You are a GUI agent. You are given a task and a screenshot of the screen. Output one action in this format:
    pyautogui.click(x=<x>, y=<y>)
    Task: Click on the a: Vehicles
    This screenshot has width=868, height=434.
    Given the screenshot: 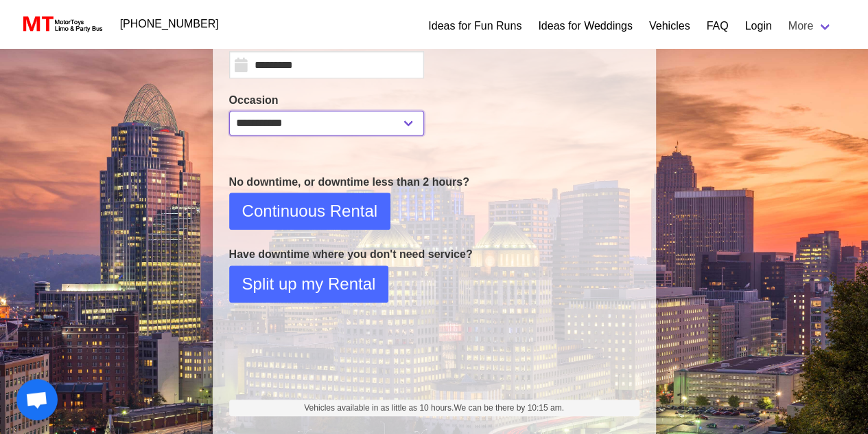 What is the action you would take?
    pyautogui.click(x=670, y=26)
    